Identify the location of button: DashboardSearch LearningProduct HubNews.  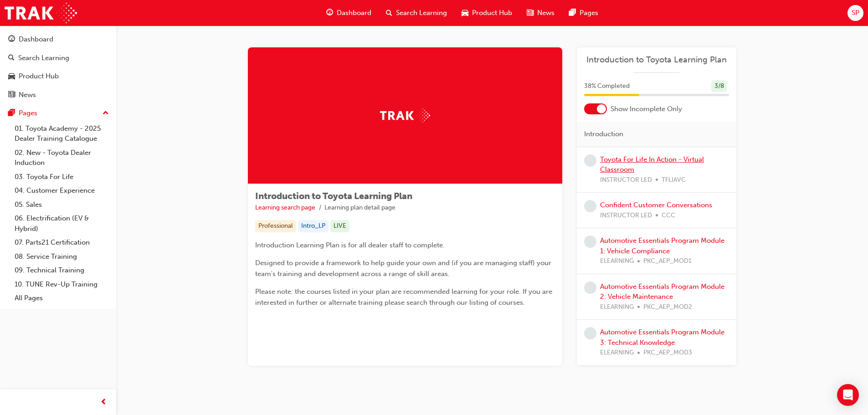
(58, 67).